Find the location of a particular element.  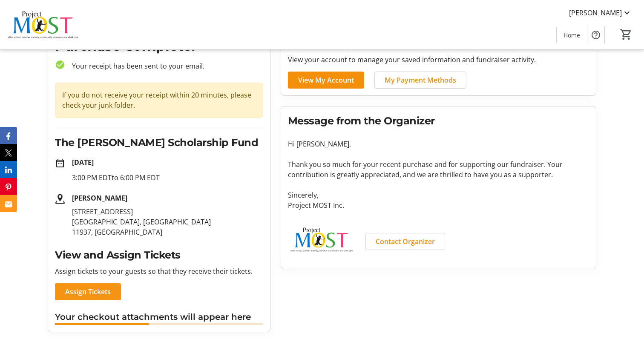

button: Help is located at coordinates (596, 35).